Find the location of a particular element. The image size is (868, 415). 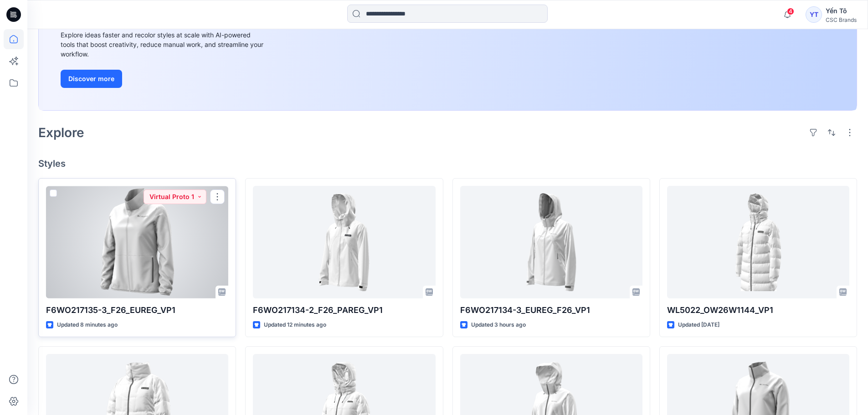

p: Updated 12 minutes ago is located at coordinates (295, 325).